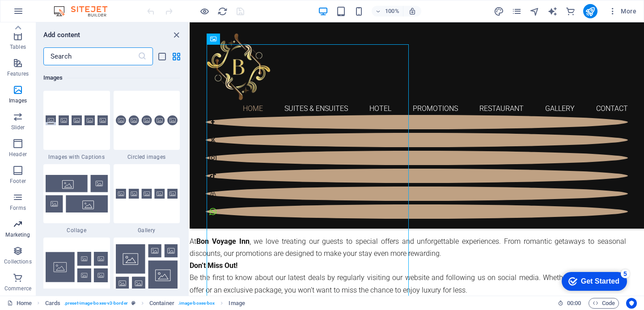  Describe the element at coordinates (18, 181) in the screenshot. I see `p: Footer` at that location.